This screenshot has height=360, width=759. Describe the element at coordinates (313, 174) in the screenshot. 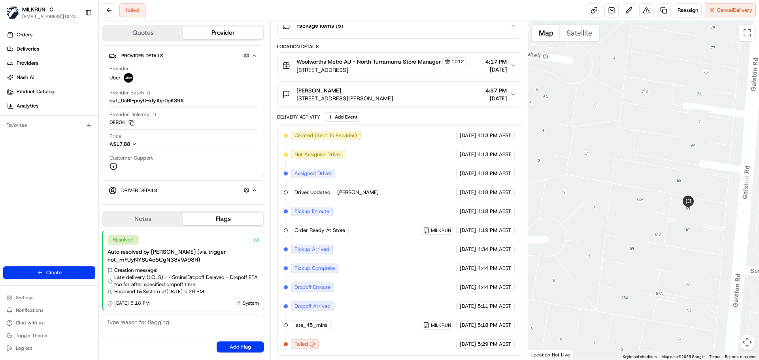

I see `span: Assigned Driver` at that location.